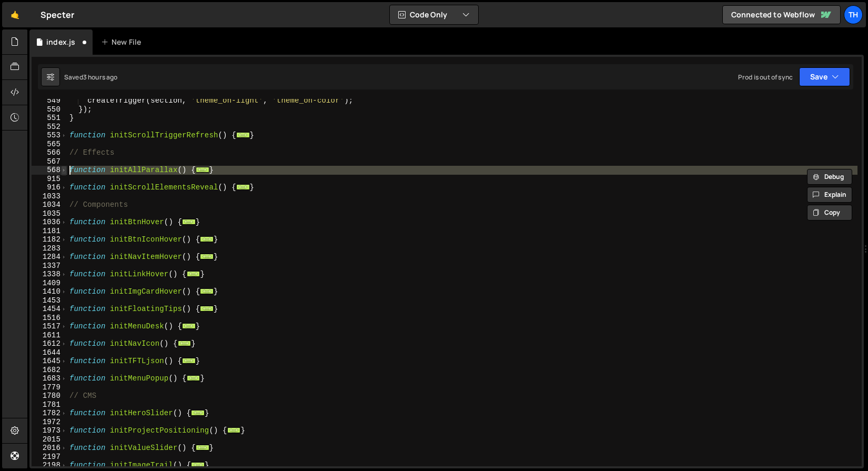 This screenshot has width=868, height=471. I want to click on div: 568, so click(49, 170).